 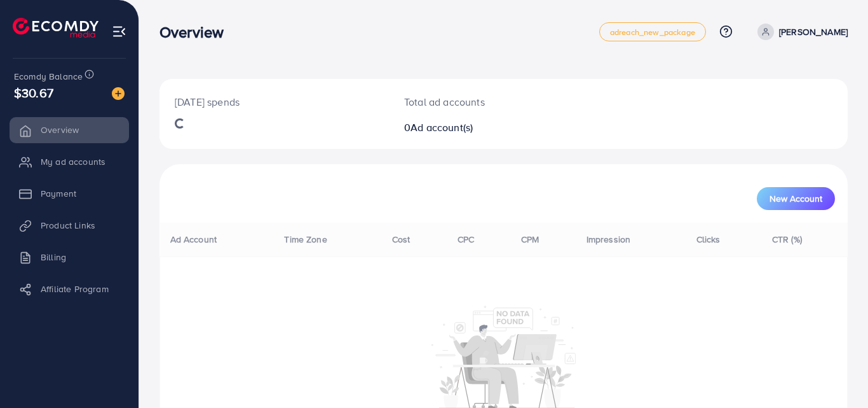 What do you see at coordinates (118, 94) in the screenshot?
I see `img: image` at bounding box center [118, 94].